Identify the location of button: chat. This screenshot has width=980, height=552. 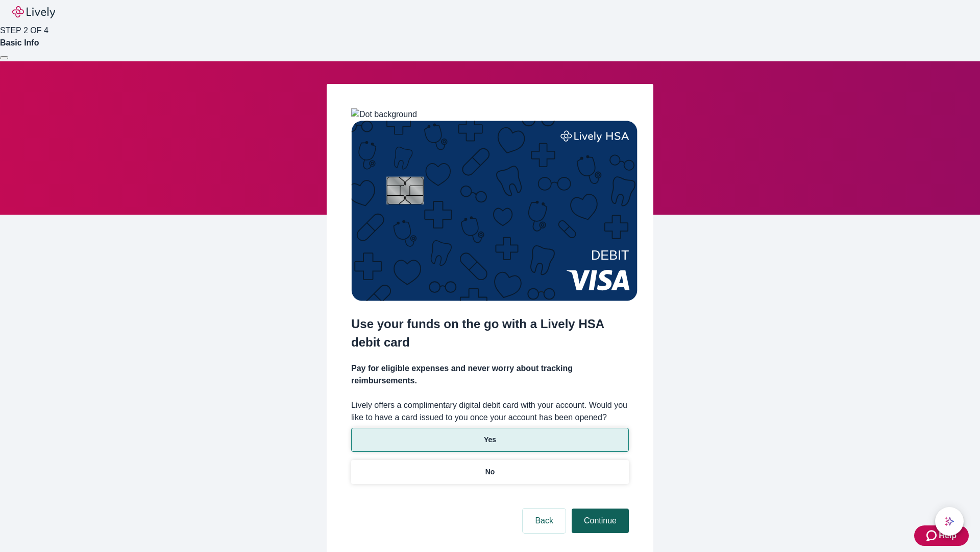
(949, 521).